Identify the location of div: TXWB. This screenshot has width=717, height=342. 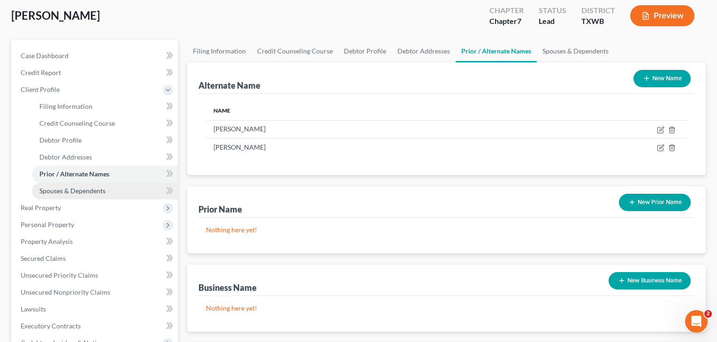
(598, 21).